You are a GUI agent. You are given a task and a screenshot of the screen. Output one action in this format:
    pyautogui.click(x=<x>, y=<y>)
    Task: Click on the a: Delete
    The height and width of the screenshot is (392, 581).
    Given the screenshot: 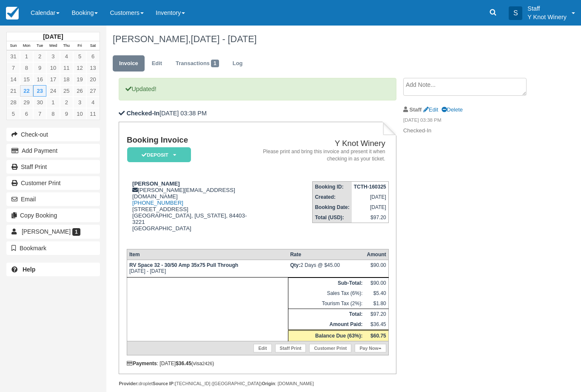 What is the action you would take?
    pyautogui.click(x=452, y=109)
    